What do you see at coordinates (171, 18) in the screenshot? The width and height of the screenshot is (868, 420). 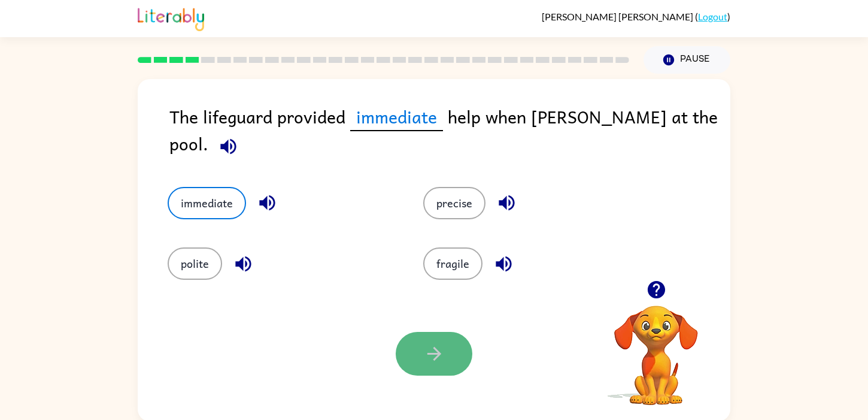 I see `img: Literably` at bounding box center [171, 18].